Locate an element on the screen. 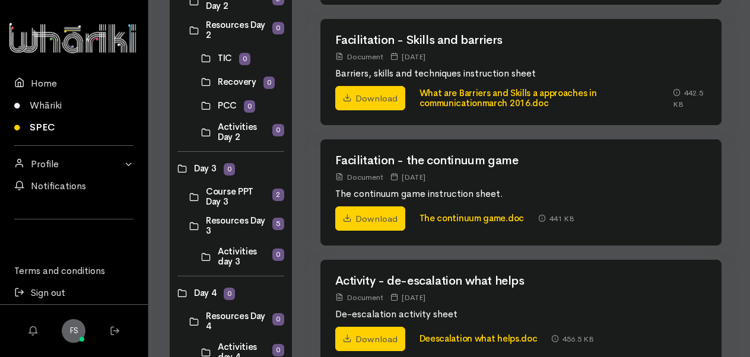 The height and width of the screenshot is (357, 750). div: 456.5 KB is located at coordinates (573, 339).